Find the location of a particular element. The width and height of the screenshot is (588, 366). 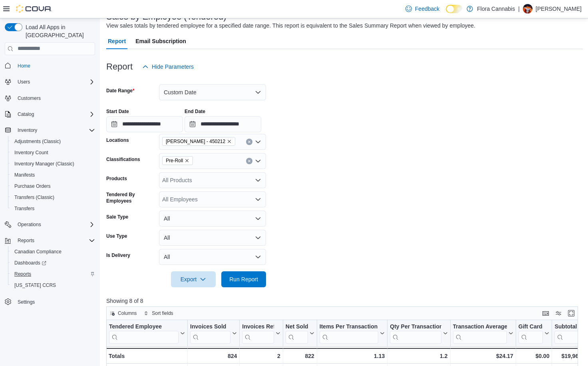

button: Inventory Manager (Classic) is located at coordinates (53, 164).